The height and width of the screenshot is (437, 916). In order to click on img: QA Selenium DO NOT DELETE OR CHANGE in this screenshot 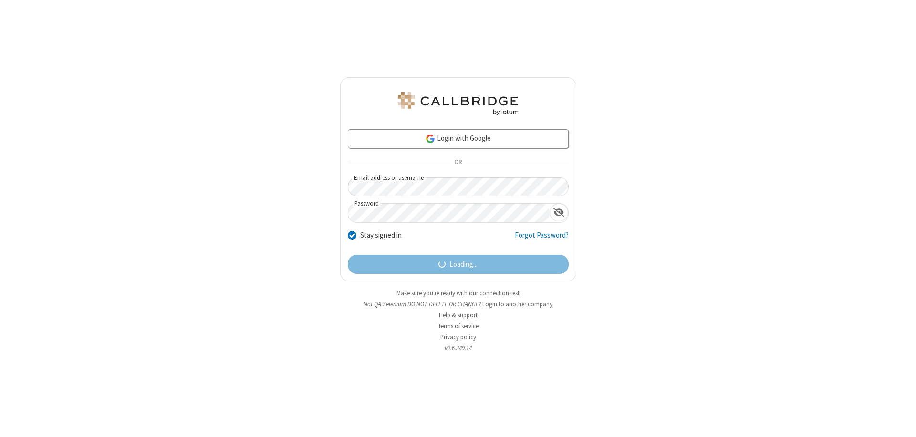, I will do `click(458, 104)`.